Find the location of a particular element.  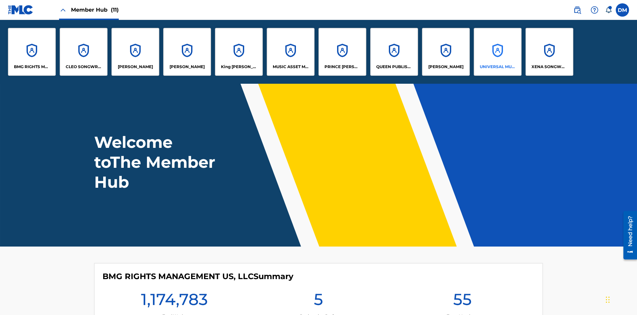

div: User Menu is located at coordinates (623, 10).